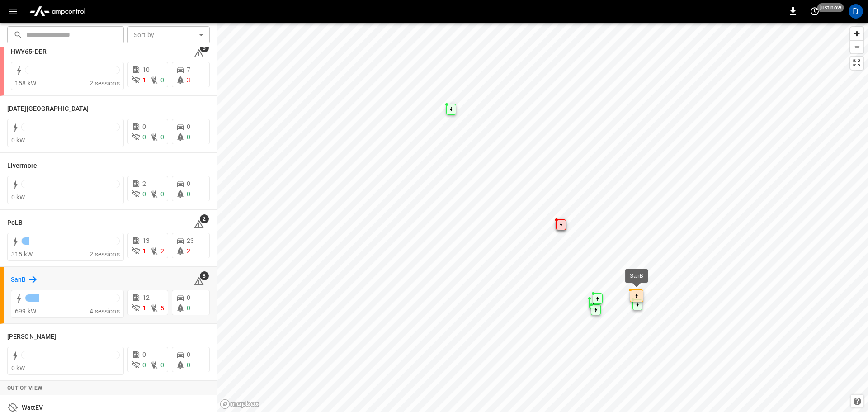 The width and height of the screenshot is (868, 412). Describe the element at coordinates (831, 7) in the screenshot. I see `span: just now` at that location.